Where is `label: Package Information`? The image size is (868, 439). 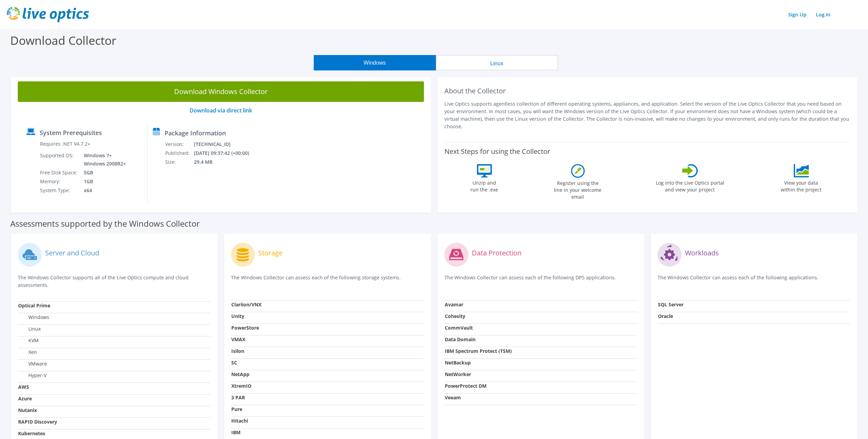 label: Package Information is located at coordinates (195, 133).